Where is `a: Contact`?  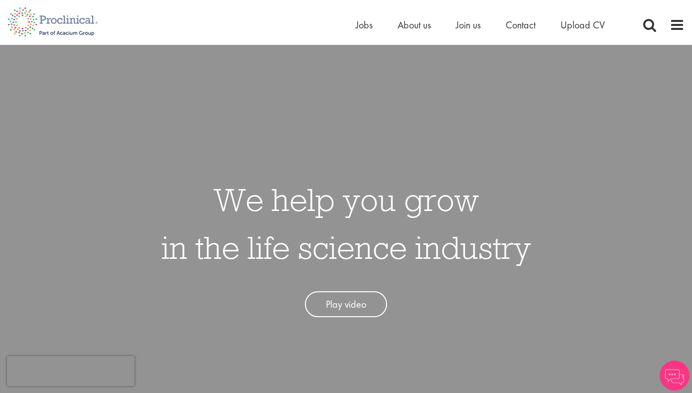 a: Contact is located at coordinates (521, 25).